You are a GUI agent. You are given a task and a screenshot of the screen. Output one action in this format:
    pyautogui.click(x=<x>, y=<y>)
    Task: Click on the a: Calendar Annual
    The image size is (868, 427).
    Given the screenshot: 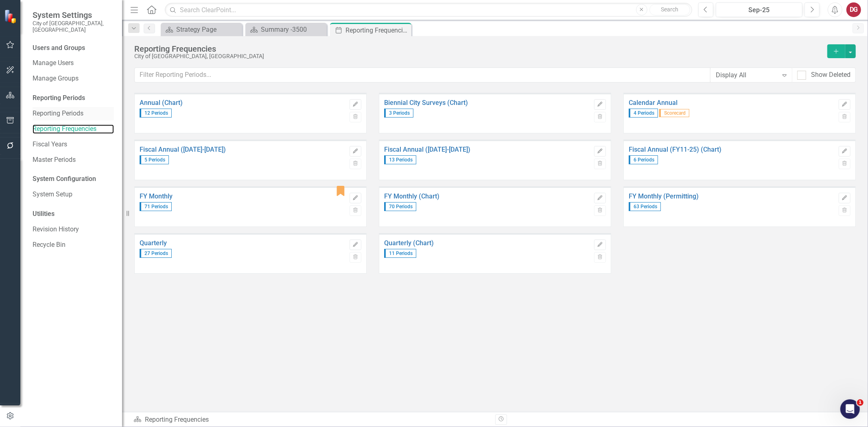 What is the action you would take?
    pyautogui.click(x=732, y=103)
    